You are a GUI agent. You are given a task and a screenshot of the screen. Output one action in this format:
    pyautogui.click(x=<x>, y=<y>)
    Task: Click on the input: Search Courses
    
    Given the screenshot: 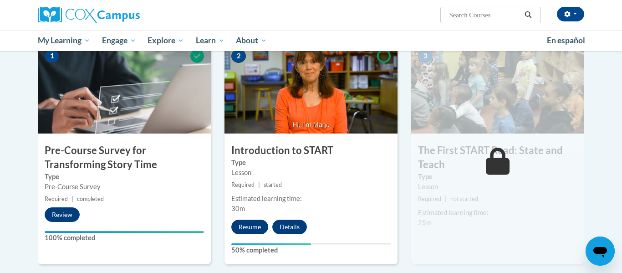 What is the action you would take?
    pyautogui.click(x=485, y=15)
    